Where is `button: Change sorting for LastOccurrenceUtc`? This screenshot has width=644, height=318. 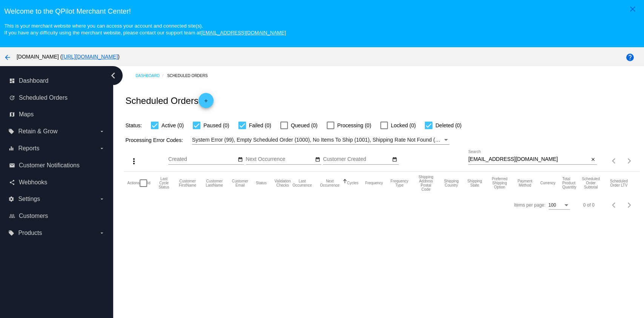 button: Change sorting for LastOccurrenceUtc is located at coordinates (302, 183).